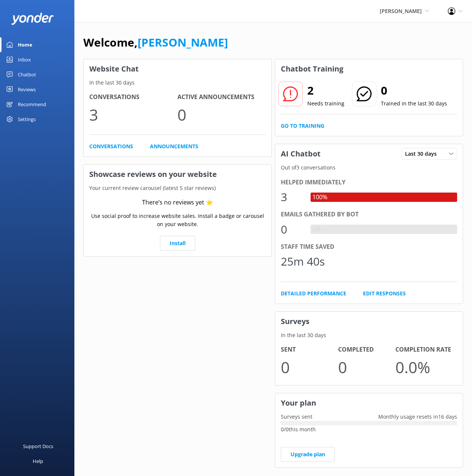 This screenshot has height=476, width=472. I want to click on h3: Surveys, so click(369, 321).